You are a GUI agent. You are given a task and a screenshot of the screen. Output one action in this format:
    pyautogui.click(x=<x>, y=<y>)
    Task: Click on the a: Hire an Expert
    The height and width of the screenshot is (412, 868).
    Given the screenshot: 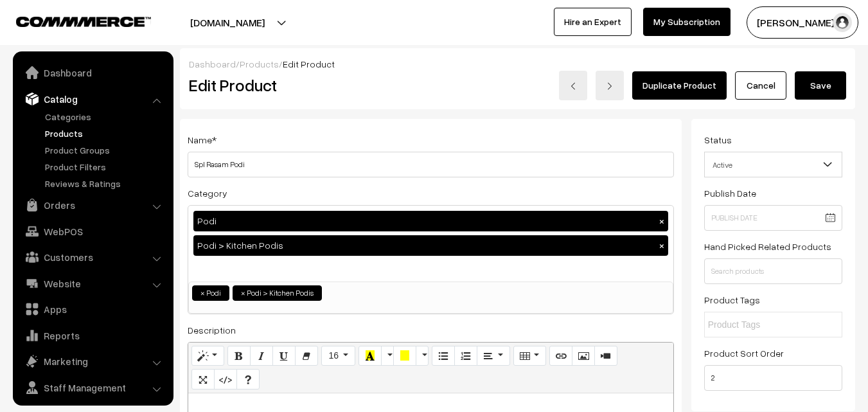 What is the action you would take?
    pyautogui.click(x=592, y=22)
    